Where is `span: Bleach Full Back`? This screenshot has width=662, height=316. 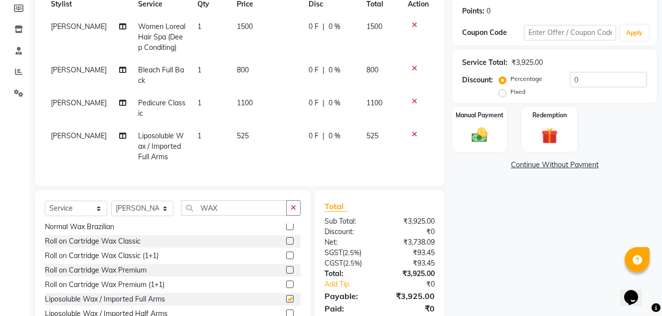
span: Bleach Full Back is located at coordinates (161, 75).